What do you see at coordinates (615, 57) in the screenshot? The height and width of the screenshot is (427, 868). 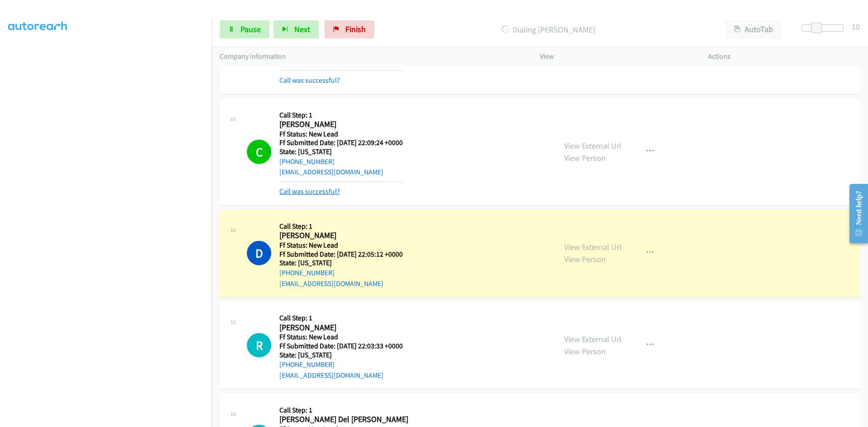 I see `p: View` at bounding box center [615, 57].